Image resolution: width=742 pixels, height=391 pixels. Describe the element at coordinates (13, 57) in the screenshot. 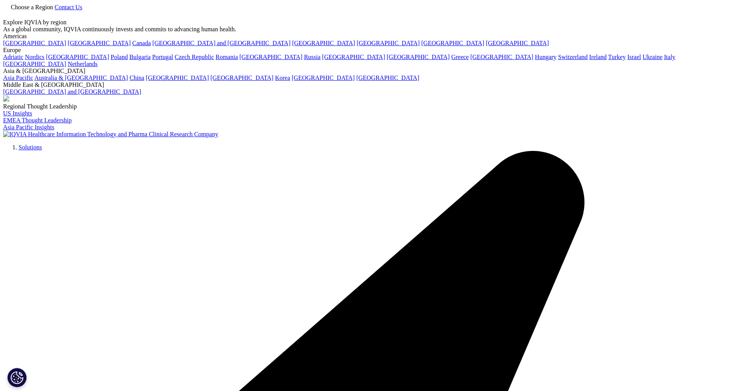

I see `a: Adriatic` at that location.